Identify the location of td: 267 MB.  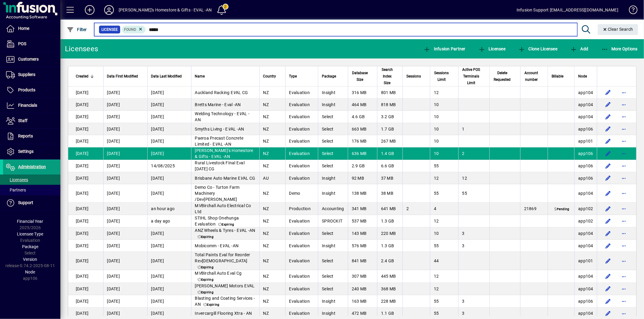
(390, 141).